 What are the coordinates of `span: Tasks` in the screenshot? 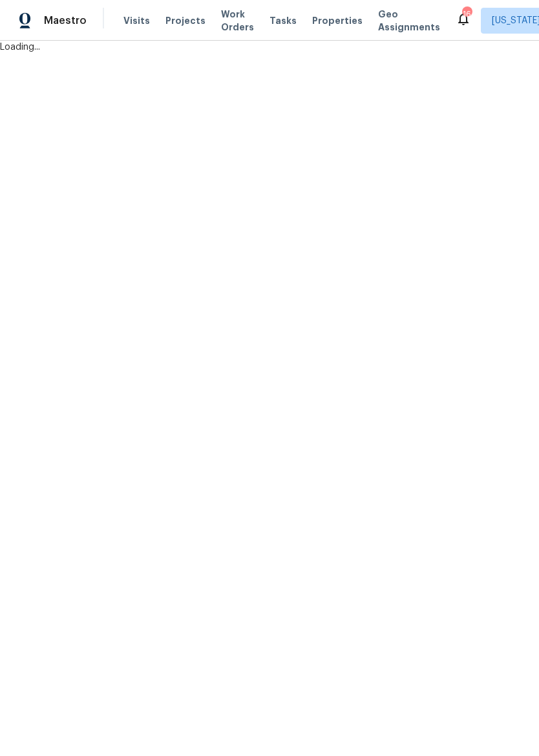 It's located at (283, 21).